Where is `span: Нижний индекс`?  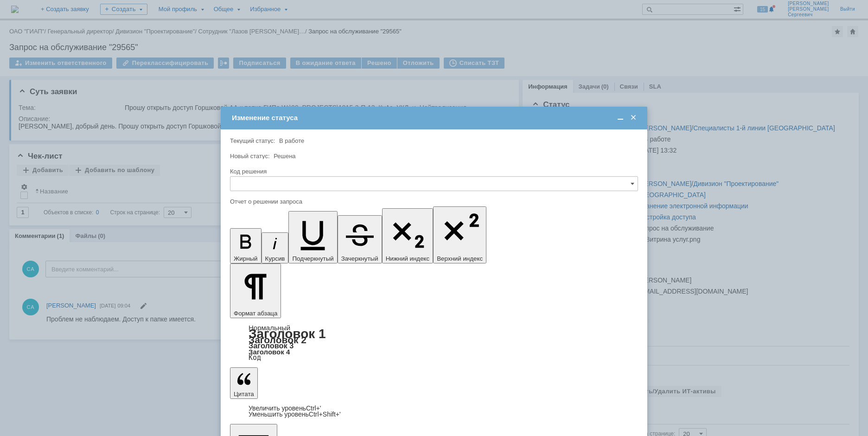 span: Нижний индекс is located at coordinates (408, 258).